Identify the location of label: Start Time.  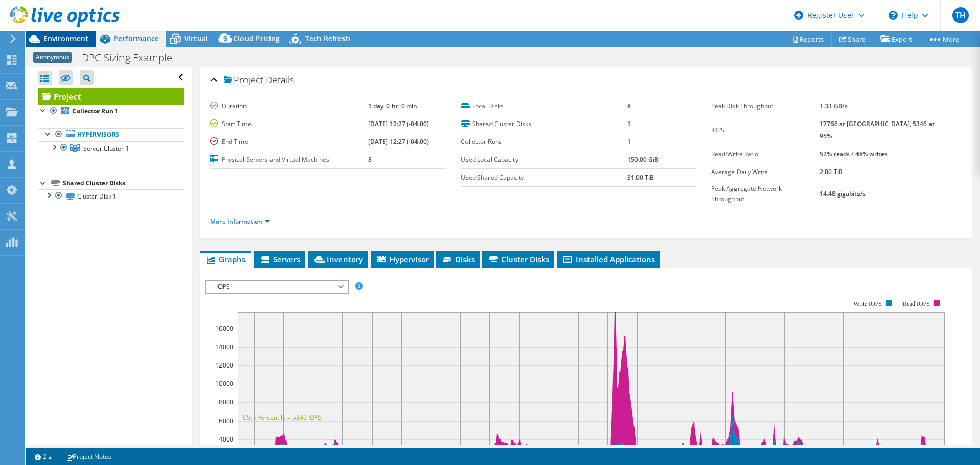
(289, 124).